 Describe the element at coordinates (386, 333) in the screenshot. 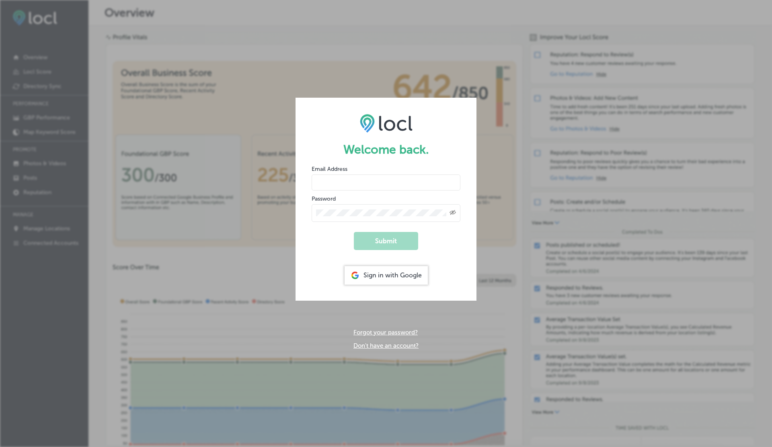

I see `a: Forgot your password?` at that location.